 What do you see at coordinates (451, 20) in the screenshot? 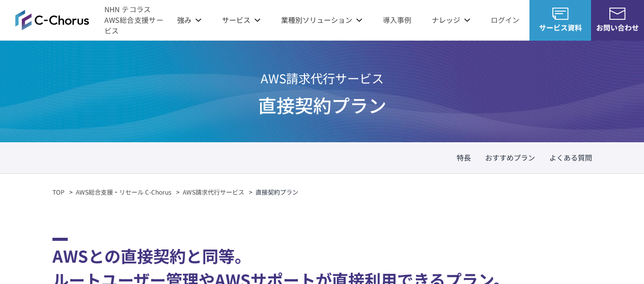
I see `p: ナレッジ` at bounding box center [451, 20].